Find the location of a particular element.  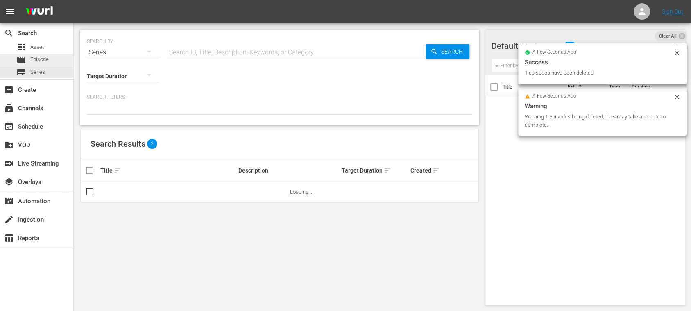

img: ans4CAIJ8jUAAAAAAAAAAAAAAAAAAAAAAAAgQb4GAAAAAAAAAAAAAAAAAAAAAAAAJMjXAAAAAAAAAAAAAAAAAAAAAAAAgAT5G... is located at coordinates (39, 11).